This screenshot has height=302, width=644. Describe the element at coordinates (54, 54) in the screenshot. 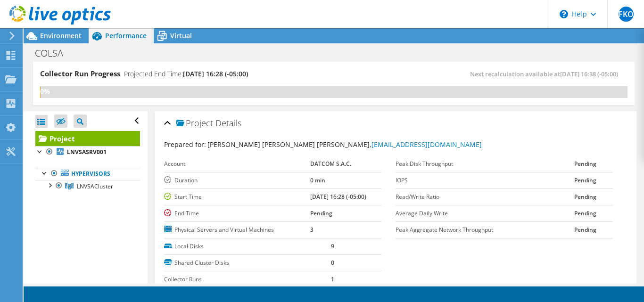

I see `h1: COLSA` at that location.